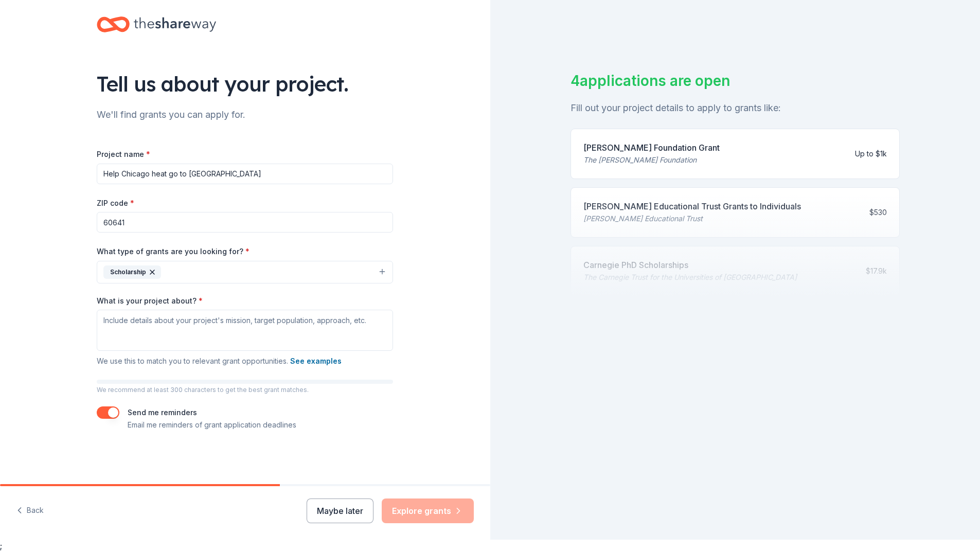 The width and height of the screenshot is (980, 552). I want to click on div: 4 applications are open, so click(735, 81).